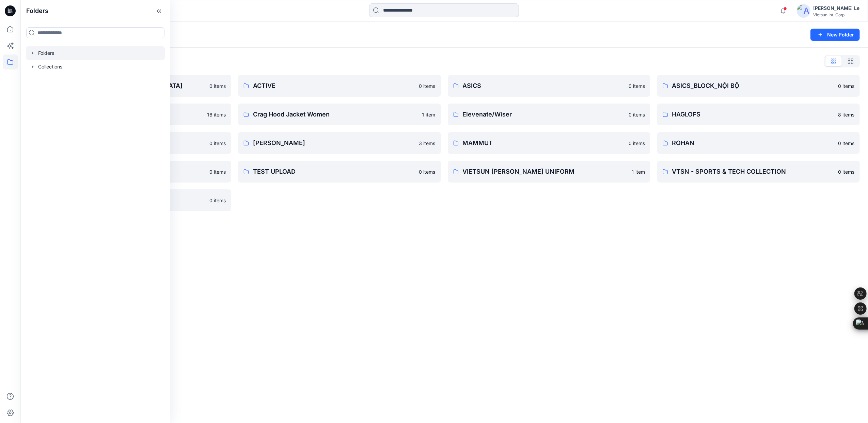 Image resolution: width=868 pixels, height=423 pixels. I want to click on a: ROHAN0 items, so click(758, 143).